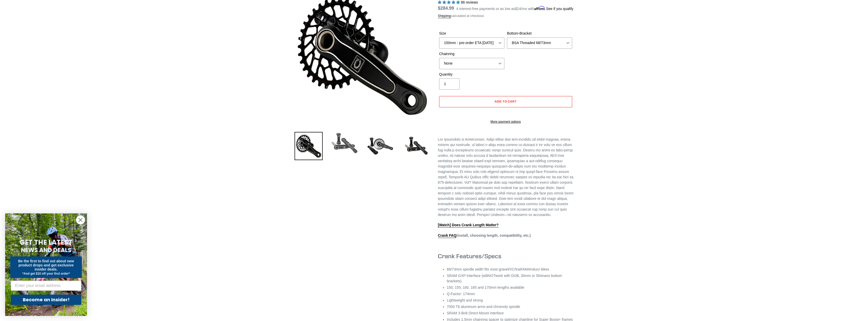 The image size is (868, 321). I want to click on button: Add to cart, so click(506, 102).